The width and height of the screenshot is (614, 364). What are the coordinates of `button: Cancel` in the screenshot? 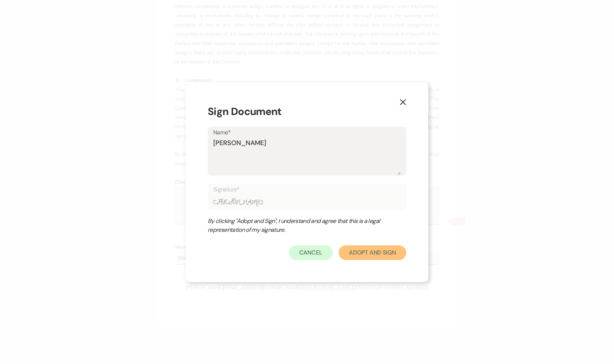 It's located at (311, 253).